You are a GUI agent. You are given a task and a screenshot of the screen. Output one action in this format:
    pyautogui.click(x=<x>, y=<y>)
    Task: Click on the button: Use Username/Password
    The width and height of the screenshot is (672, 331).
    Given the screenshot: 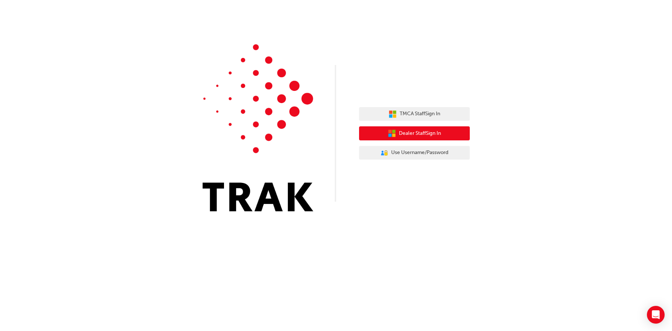 What is the action you would take?
    pyautogui.click(x=415, y=153)
    